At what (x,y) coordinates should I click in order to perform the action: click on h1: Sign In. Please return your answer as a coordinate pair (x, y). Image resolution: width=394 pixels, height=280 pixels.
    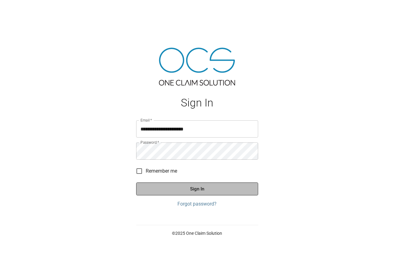
    Looking at the image, I should click on (197, 103).